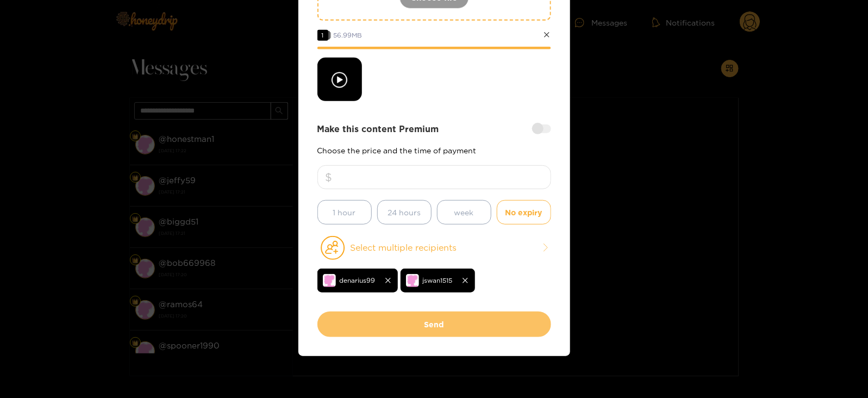  What do you see at coordinates (344, 212) in the screenshot?
I see `span: 1 hour` at bounding box center [344, 212].